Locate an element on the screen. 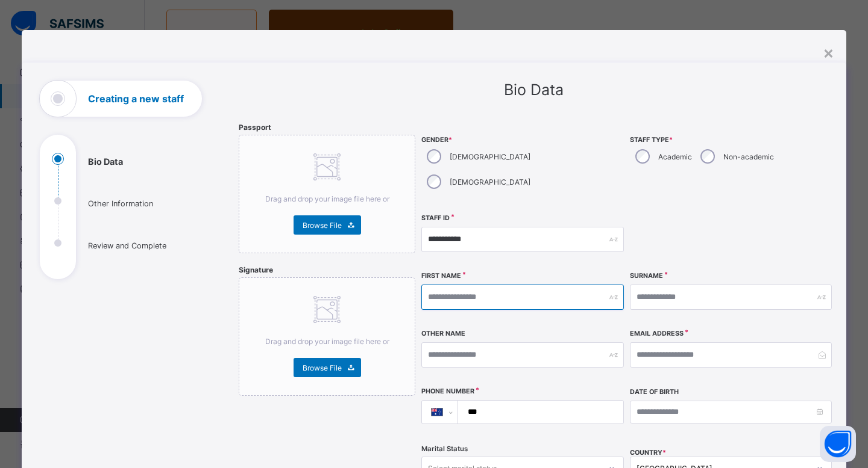 Image resolution: width=868 pixels, height=468 pixels. label: Phone Number is located at coordinates (448, 391).